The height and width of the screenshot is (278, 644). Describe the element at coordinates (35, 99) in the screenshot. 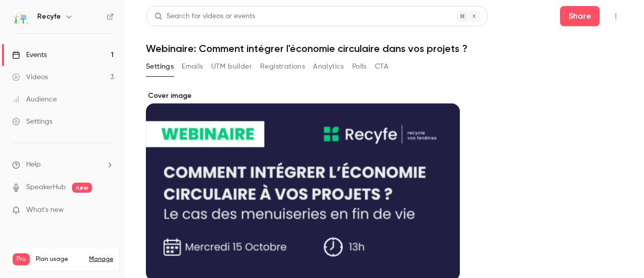

I see `div: Audience` at that location.